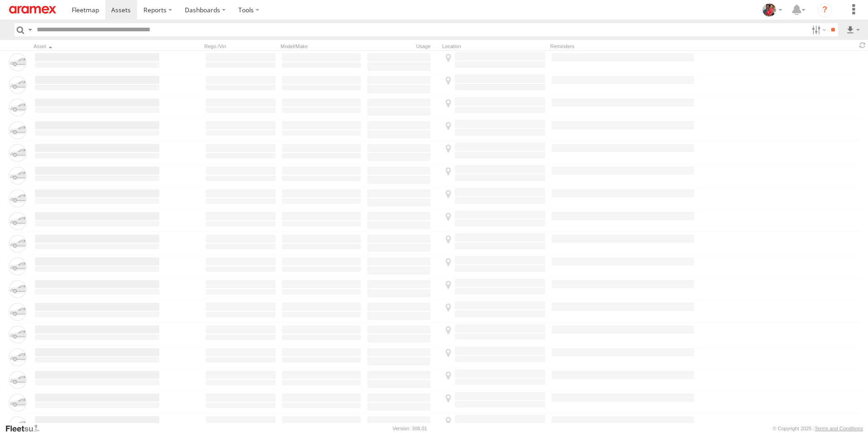  What do you see at coordinates (853, 29) in the screenshot?
I see `label: Export results as...` at bounding box center [853, 29].